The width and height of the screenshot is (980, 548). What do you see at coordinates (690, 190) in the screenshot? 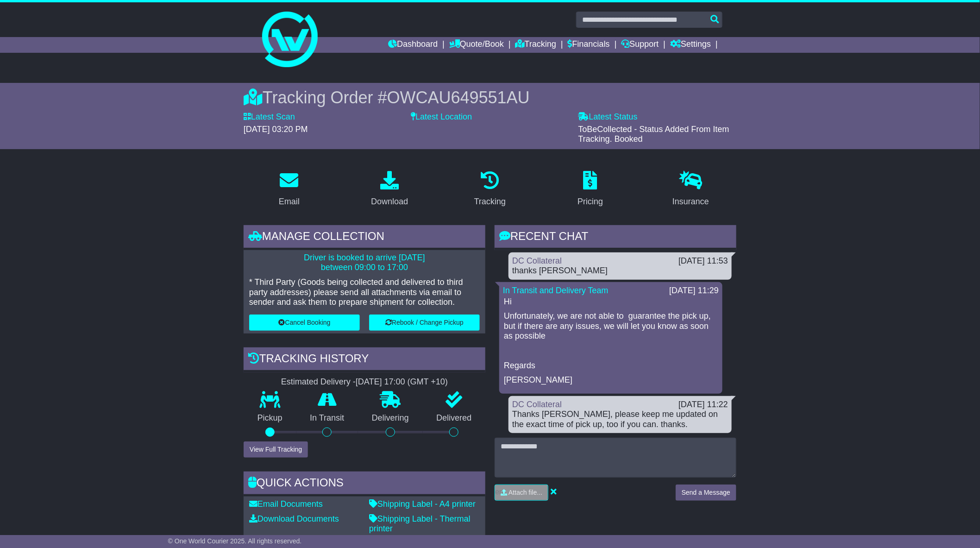
I see `a: Insurance` at bounding box center [690, 190].